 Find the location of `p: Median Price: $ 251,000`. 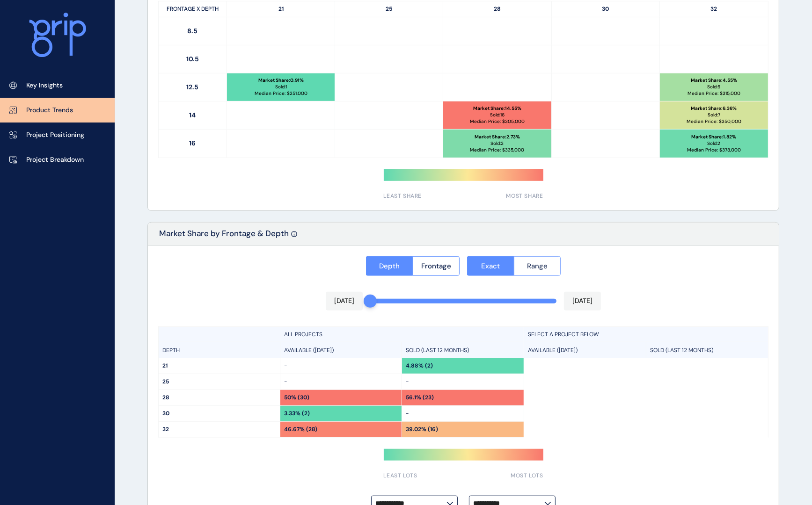

p: Median Price: $ 251,000 is located at coordinates (281, 94).